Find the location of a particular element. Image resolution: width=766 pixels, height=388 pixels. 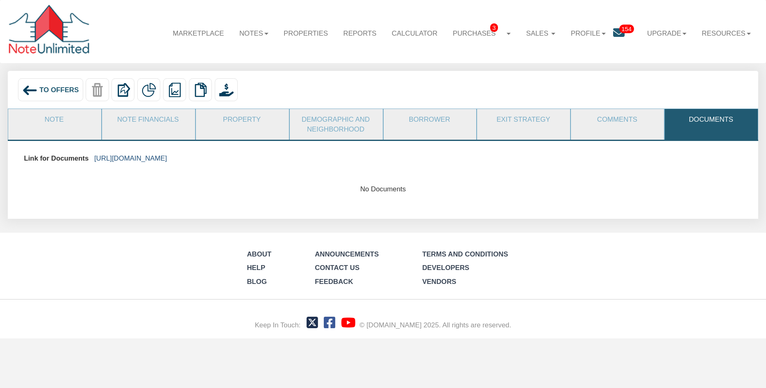

span: To Offers is located at coordinates (59, 90).